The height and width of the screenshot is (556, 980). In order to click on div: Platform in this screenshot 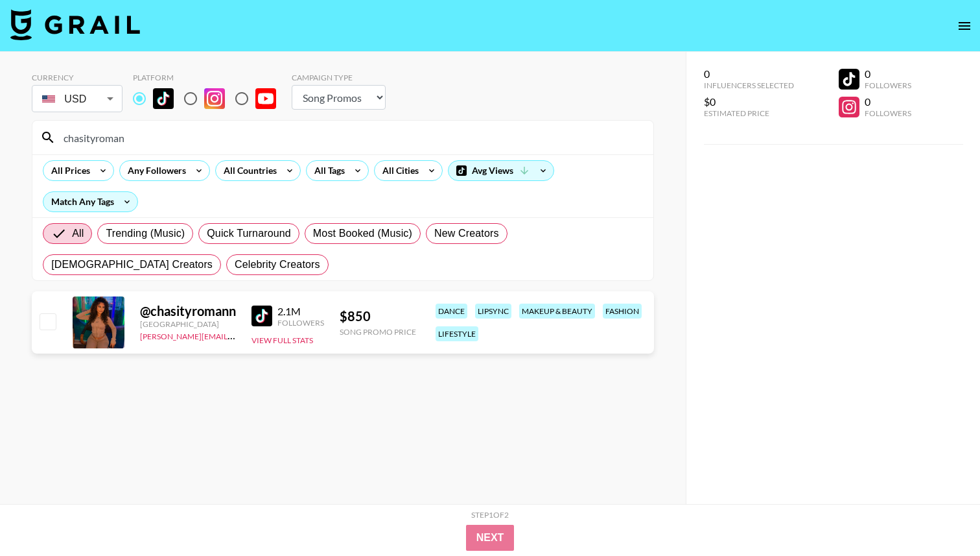, I will do `click(210, 77)`.